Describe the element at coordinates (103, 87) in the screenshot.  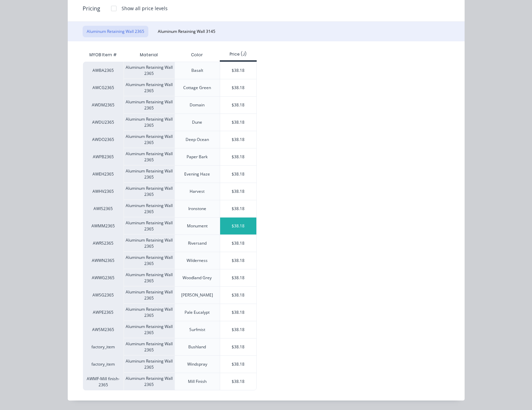
I see `div: AWCG2365` at that location.